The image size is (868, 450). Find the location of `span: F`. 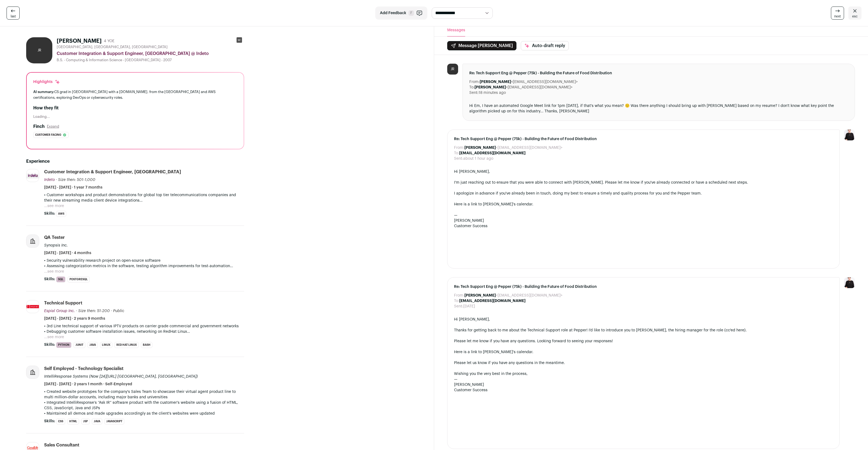

span: F is located at coordinates (411, 13).